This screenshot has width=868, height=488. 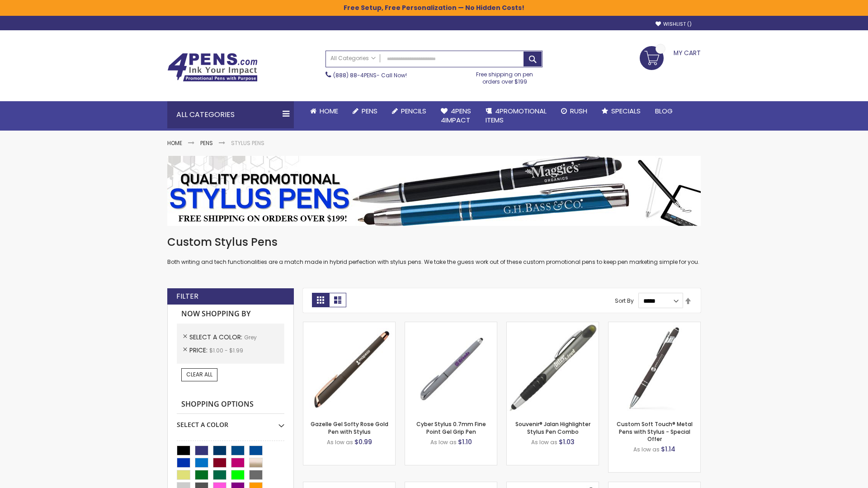 I want to click on a: (888) 88-4PENS, so click(x=355, y=75).